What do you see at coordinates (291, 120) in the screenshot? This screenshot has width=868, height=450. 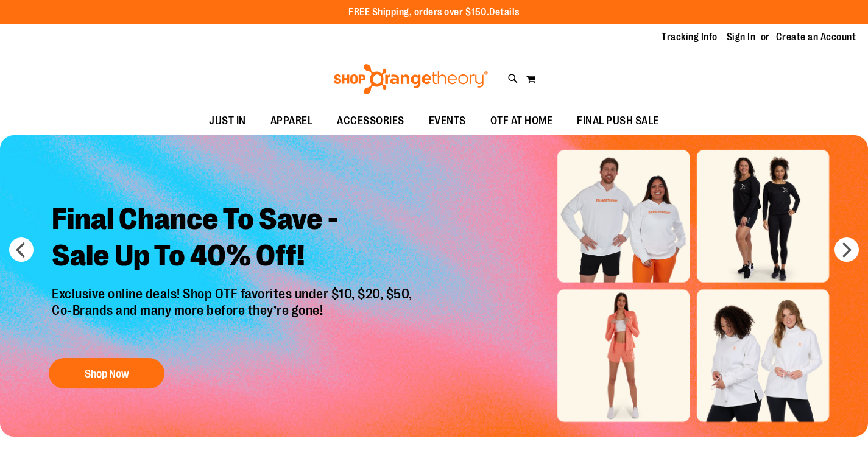 I see `span: APPAREL` at bounding box center [291, 120].